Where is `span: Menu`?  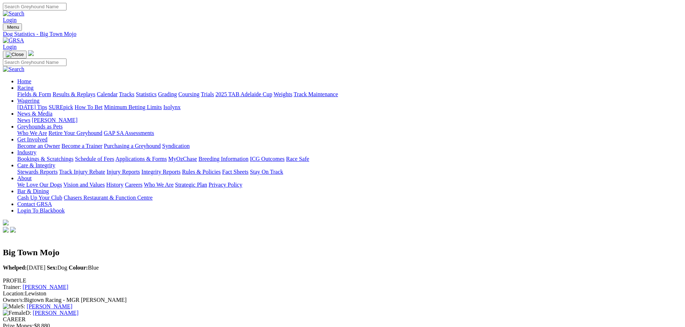 span: Menu is located at coordinates (13, 27).